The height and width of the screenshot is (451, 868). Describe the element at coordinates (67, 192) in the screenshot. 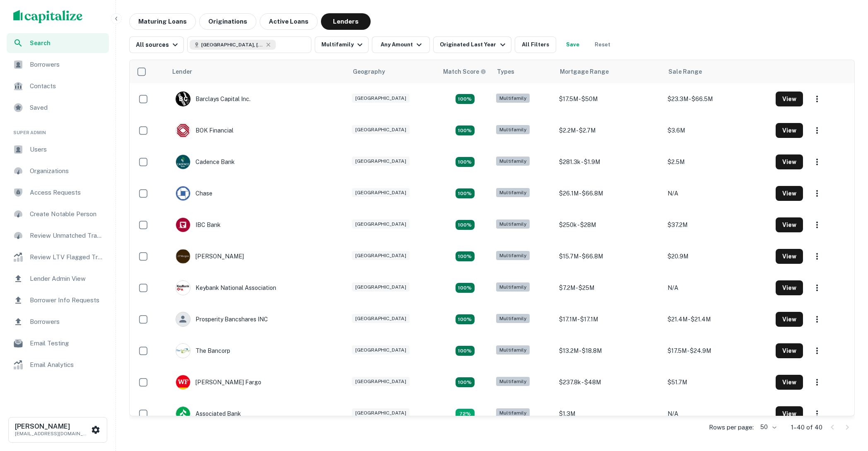

I see `span: Access Requests` at that location.